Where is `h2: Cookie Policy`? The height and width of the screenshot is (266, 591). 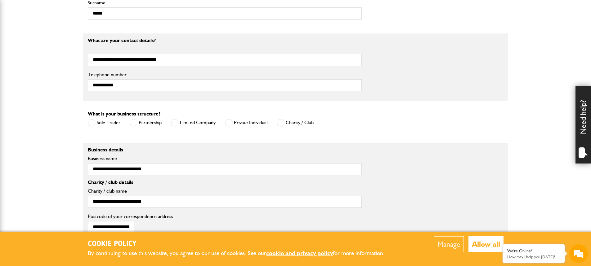
h2: Cookie Policy is located at coordinates (241, 244).